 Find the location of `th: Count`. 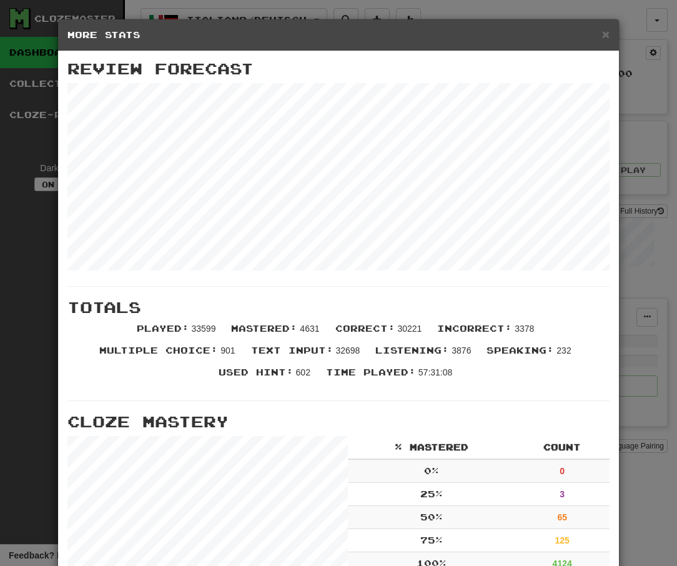

th: Count is located at coordinates (562, 447).